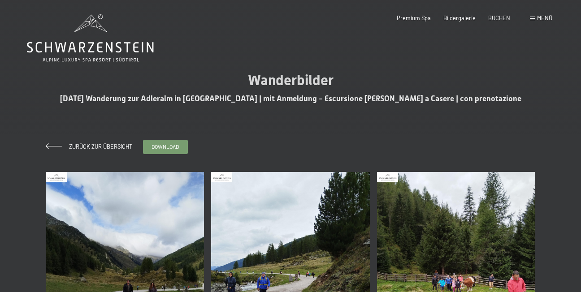  What do you see at coordinates (459, 18) in the screenshot?
I see `span: Bildergalerie` at bounding box center [459, 18].